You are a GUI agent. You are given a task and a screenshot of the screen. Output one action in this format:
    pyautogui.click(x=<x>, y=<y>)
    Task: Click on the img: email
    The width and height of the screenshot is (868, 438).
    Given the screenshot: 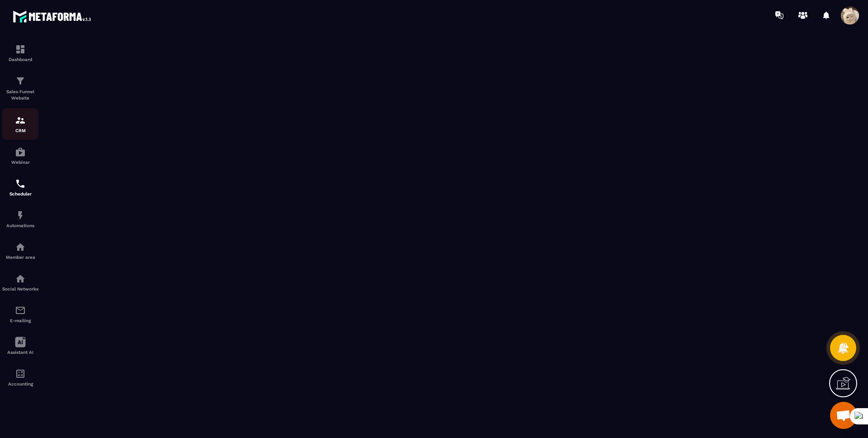 What is the action you would take?
    pyautogui.click(x=20, y=310)
    